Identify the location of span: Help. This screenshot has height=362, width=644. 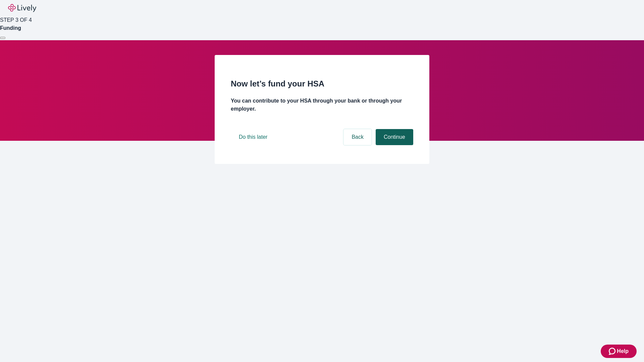
(623, 351).